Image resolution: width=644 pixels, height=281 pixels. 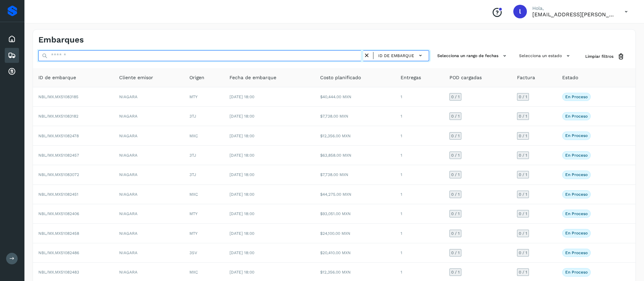 What do you see at coordinates (59, 136) in the screenshot?
I see `span: NBL/MX.MX51082478` at bounding box center [59, 136].